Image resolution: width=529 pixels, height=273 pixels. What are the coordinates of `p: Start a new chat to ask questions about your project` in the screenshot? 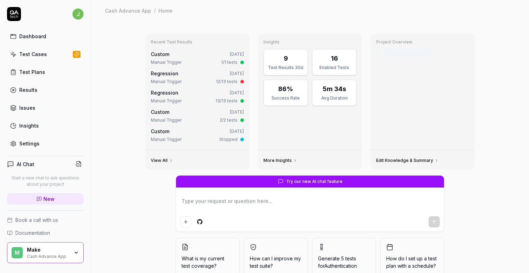 It's located at (45, 181).